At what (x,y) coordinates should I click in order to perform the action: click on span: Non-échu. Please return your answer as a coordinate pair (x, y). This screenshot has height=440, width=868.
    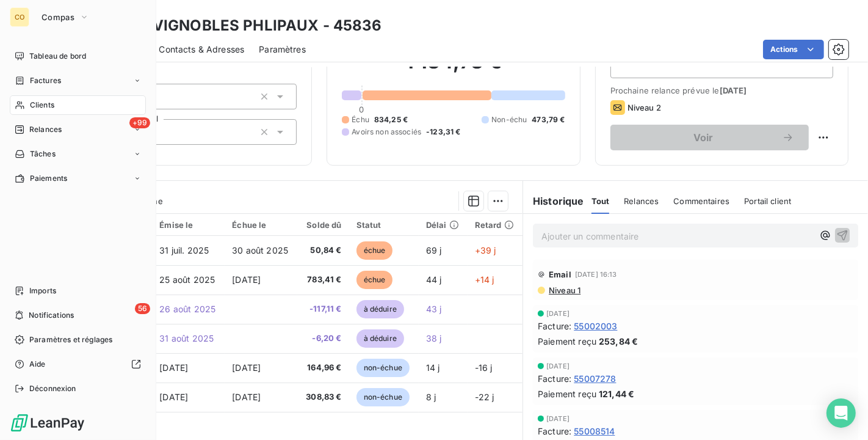
    Looking at the image, I should click on (509, 120).